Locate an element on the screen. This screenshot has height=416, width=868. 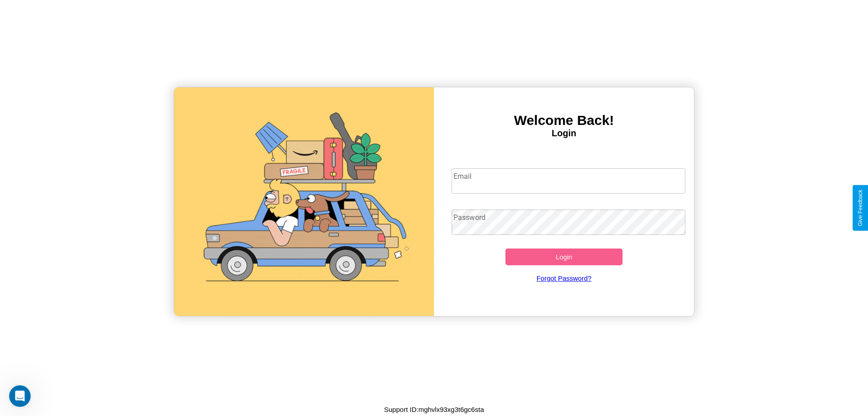
a: Forgot Password? is located at coordinates (564, 278).